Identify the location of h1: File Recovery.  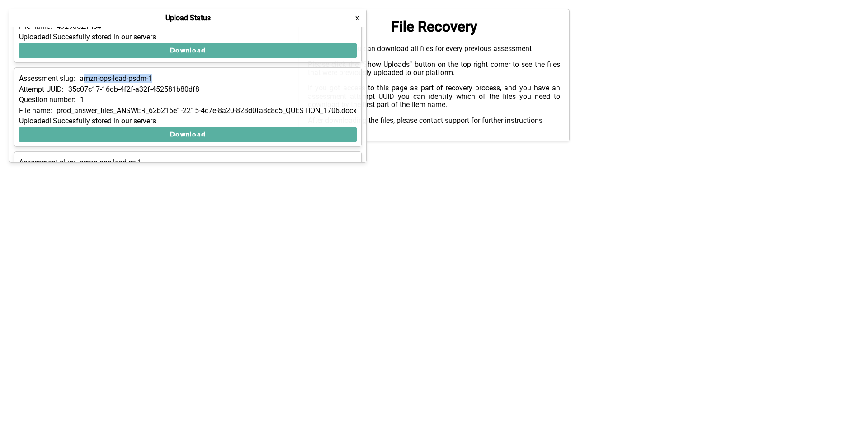
(434, 27).